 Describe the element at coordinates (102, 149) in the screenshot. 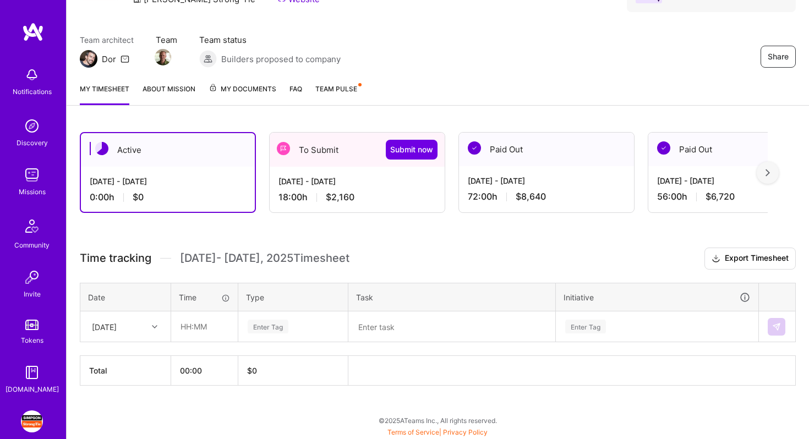

I see `img: Active` at that location.